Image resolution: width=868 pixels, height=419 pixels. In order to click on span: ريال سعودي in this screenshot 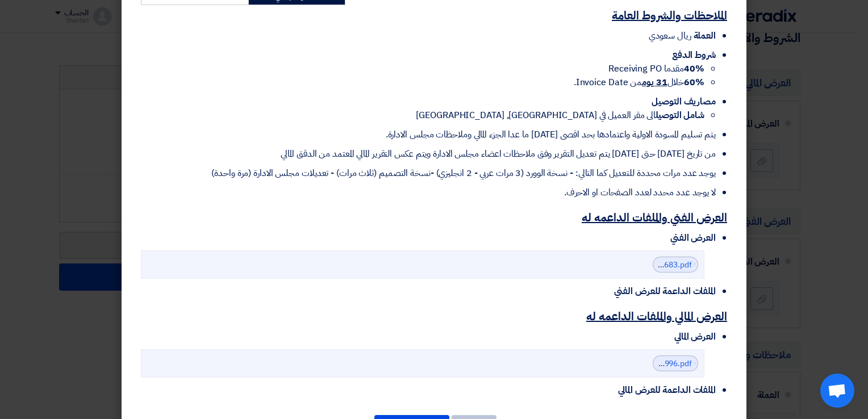, I will do `click(670, 36)`.